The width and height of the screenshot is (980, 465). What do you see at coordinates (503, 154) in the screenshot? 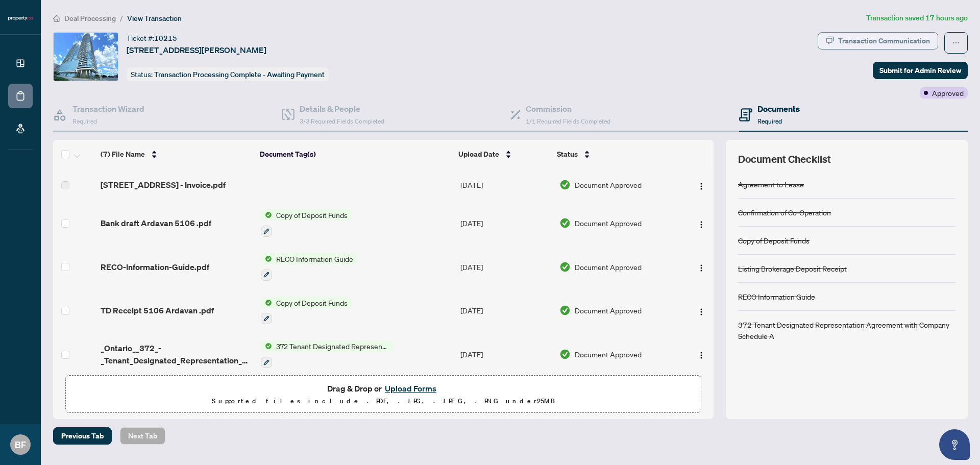
I see `th: Upload Date` at bounding box center [503, 154].